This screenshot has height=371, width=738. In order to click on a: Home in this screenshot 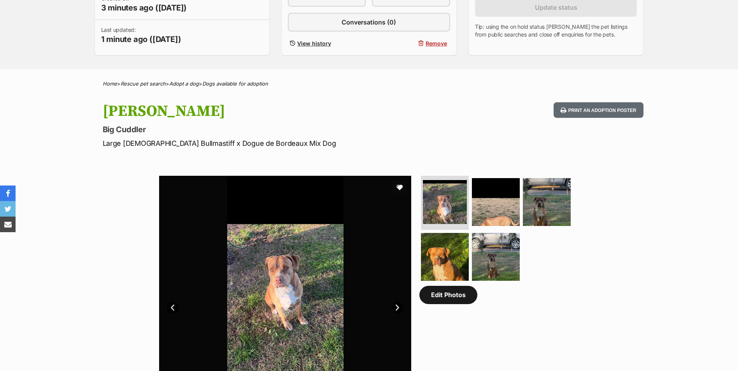, I will do `click(110, 84)`.